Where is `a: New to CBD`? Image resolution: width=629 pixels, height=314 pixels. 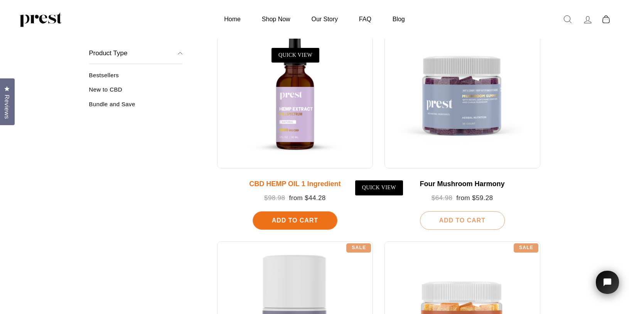
a: New to CBD is located at coordinates (136, 92).